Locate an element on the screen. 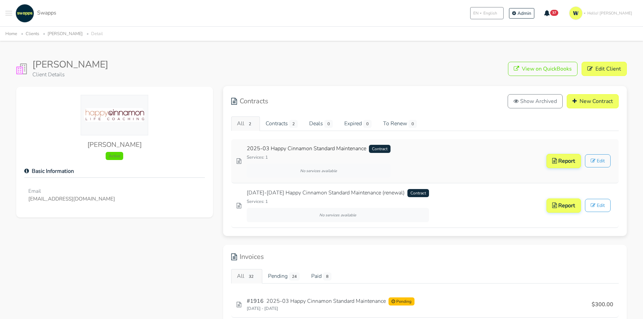 The image size is (643, 319). a: View on QuickBooks is located at coordinates (543, 69).